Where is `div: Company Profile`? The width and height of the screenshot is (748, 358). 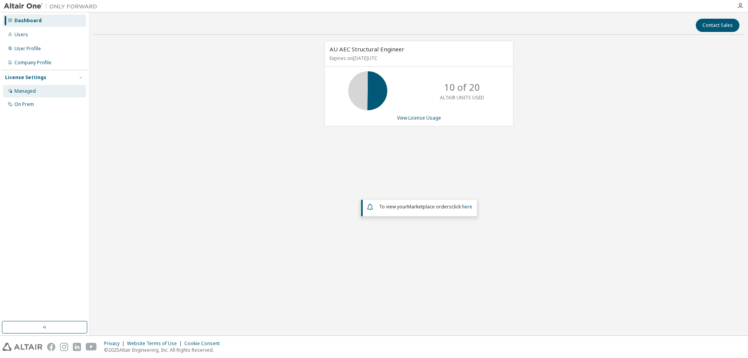
div: Company Profile is located at coordinates (33, 63).